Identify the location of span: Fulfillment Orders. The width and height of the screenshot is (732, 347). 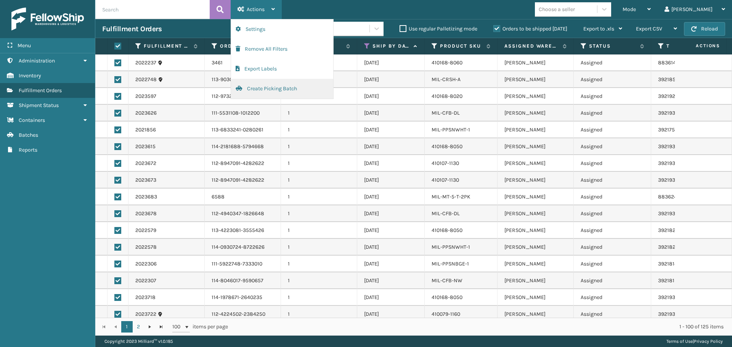
(40, 90).